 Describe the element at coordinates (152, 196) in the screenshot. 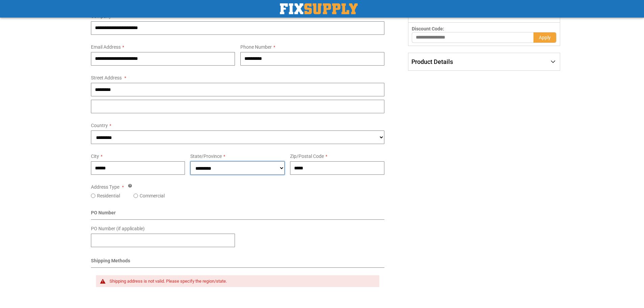

I see `label: Commercial` at that location.